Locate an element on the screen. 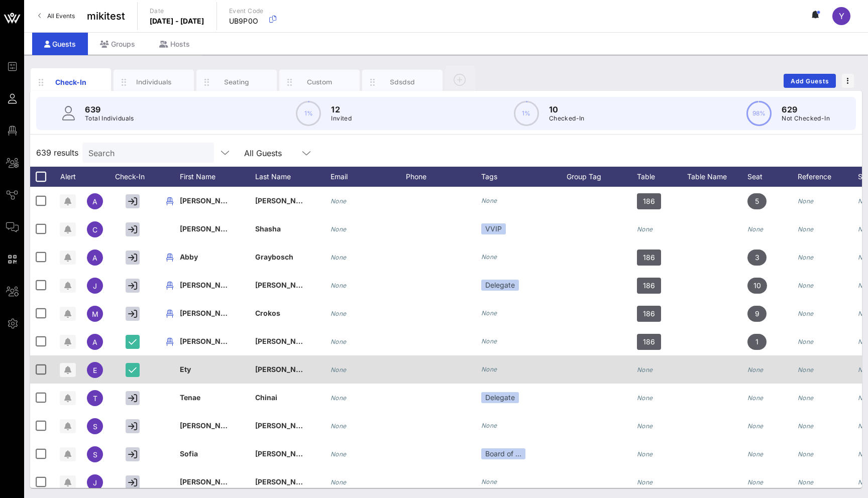 This screenshot has width=868, height=498. div: sdsdsd is located at coordinates (402, 82).